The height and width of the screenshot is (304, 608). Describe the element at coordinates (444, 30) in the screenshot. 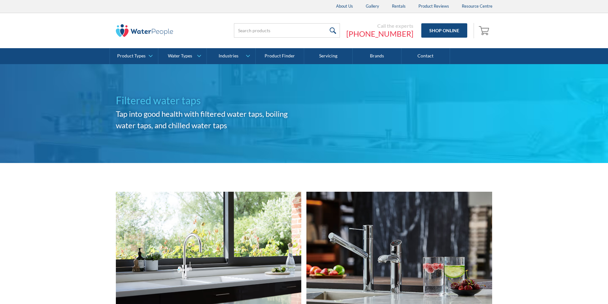

I see `a: Shop Online` at that location.